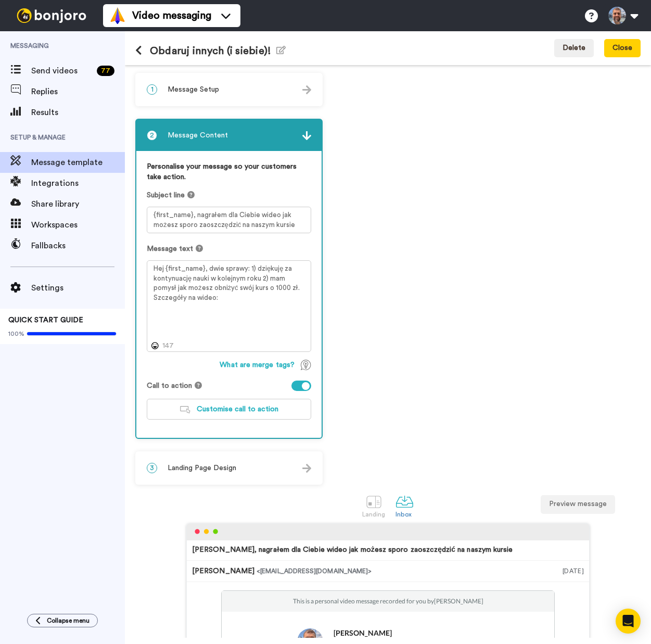  Describe the element at coordinates (185, 410) in the screenshot. I see `img: customiseCTA.svg` at that location.